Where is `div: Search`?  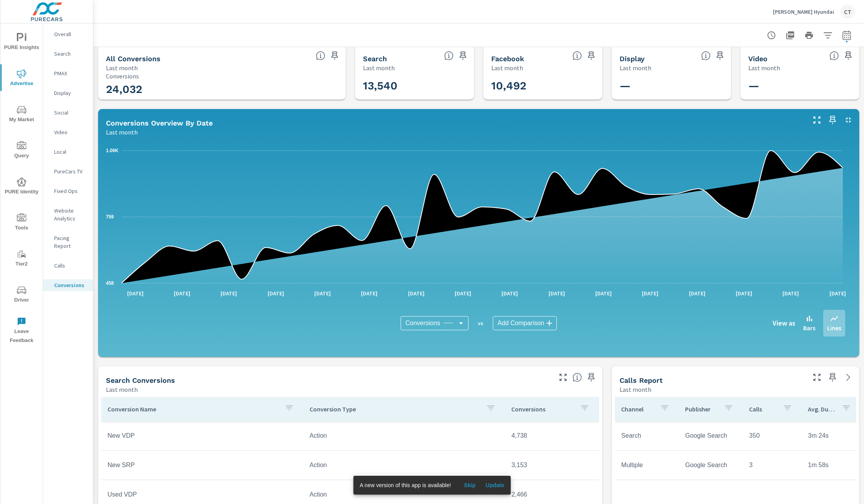
div: Search is located at coordinates (68, 54).